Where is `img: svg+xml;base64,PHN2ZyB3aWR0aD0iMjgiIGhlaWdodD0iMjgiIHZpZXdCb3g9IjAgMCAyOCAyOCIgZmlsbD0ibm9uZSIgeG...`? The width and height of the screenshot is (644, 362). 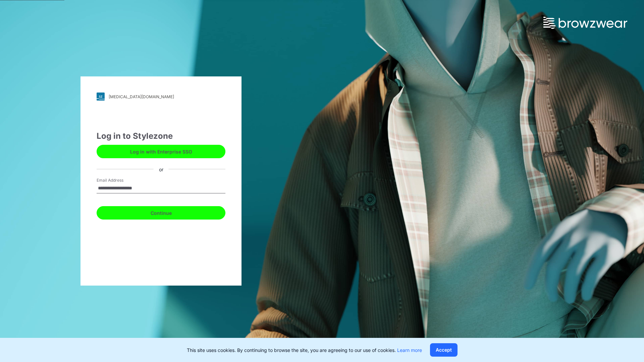 img: svg+xml;base64,PHN2ZyB3aWR0aD0iMjgiIGhlaWdodD0iMjgiIHZpZXdCb3g9IjAgMCAyOCAyOCIgZmlsbD0ibm9uZSIgeG... is located at coordinates (101, 97).